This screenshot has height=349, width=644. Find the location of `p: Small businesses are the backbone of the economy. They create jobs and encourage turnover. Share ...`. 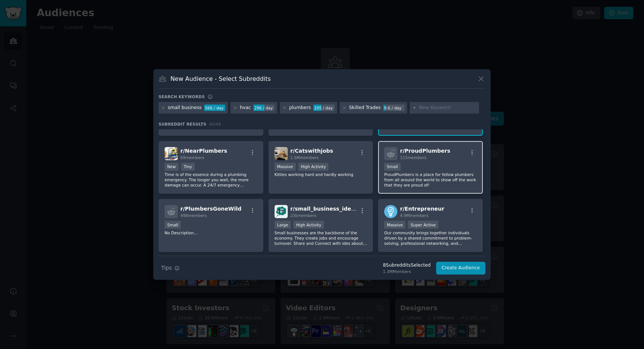

p: Small businesses are the backbone of the economy. They create jobs and encourage turnover. Share ... is located at coordinates (321, 238).